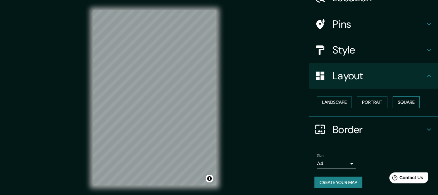 Image resolution: width=438 pixels, height=195 pixels. What do you see at coordinates (210, 178) in the screenshot?
I see `button: Toggle attribution` at bounding box center [210, 178].